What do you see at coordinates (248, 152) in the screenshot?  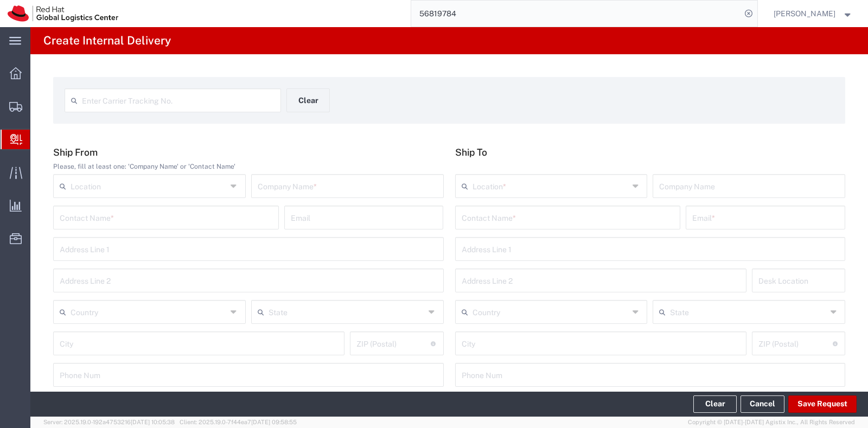 I see `h5: Ship From` at bounding box center [248, 152].